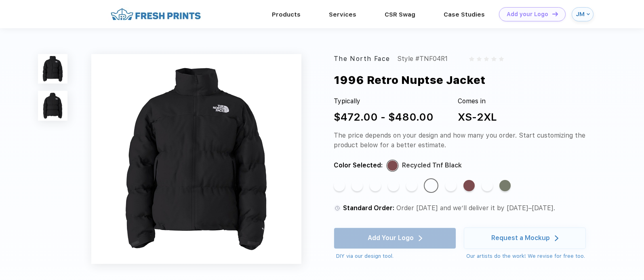  What do you see at coordinates (469, 186) in the screenshot?
I see `div: Sumac` at bounding box center [469, 186].